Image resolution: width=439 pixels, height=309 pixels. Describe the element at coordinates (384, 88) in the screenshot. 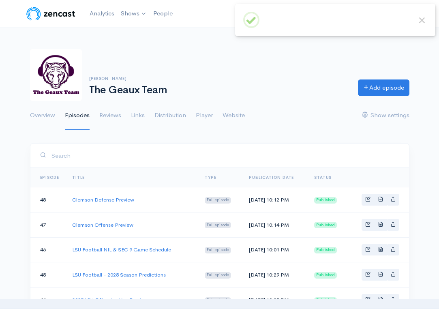

I see `a: Add episode` at that location.